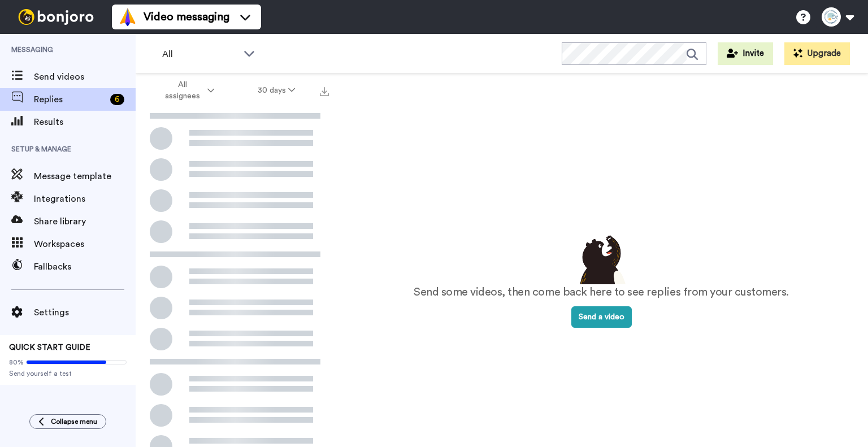  Describe the element at coordinates (817, 54) in the screenshot. I see `button: Upgrade` at that location.